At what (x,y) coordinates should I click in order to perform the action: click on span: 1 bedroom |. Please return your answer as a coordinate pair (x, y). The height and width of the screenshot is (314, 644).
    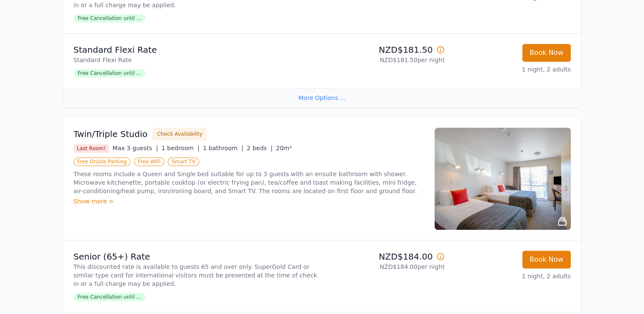
    Looking at the image, I should click on (180, 148).